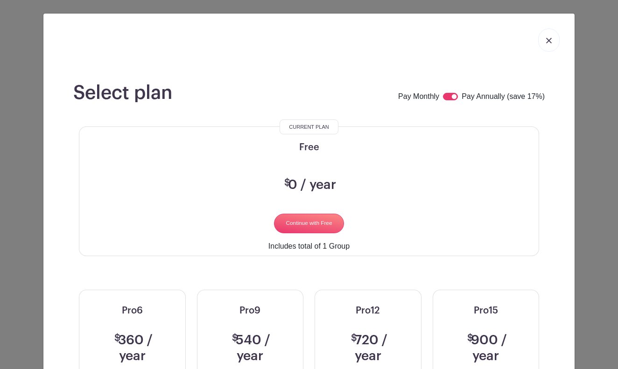  What do you see at coordinates (309, 223) in the screenshot?
I see `input: Continue with Free` at bounding box center [309, 223].